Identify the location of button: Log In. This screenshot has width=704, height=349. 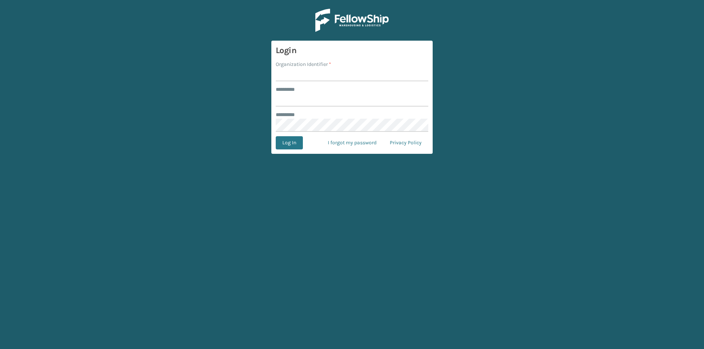
(289, 143).